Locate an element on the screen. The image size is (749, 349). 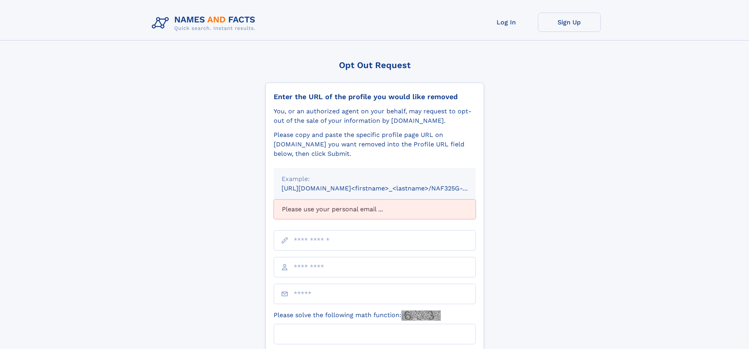
a: Log In is located at coordinates (507, 22).